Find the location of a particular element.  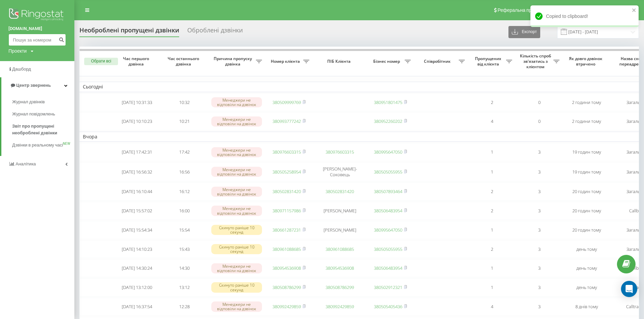

span: Кількість спроб зв'язатись з клієнтом is located at coordinates (536, 61).